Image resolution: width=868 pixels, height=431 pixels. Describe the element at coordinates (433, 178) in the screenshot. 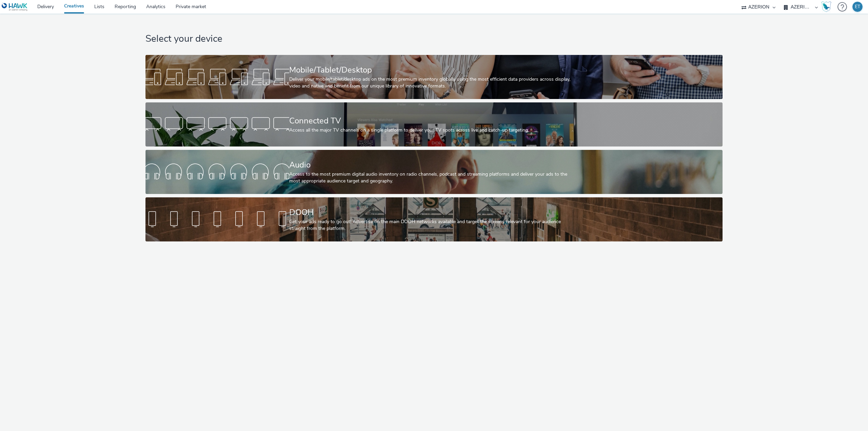

I see `div: Access to the most premium digital audio inventory on radio channels, podcast and streaming platf...` at that location.